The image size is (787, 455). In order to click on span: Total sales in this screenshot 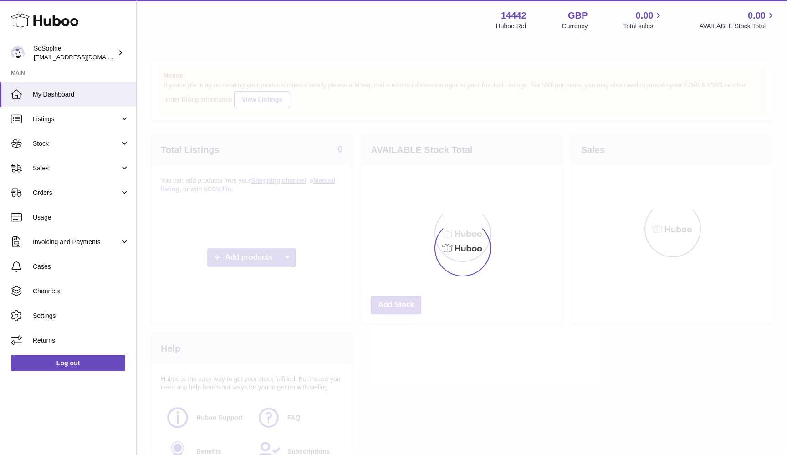, I will do `click(643, 26)`.